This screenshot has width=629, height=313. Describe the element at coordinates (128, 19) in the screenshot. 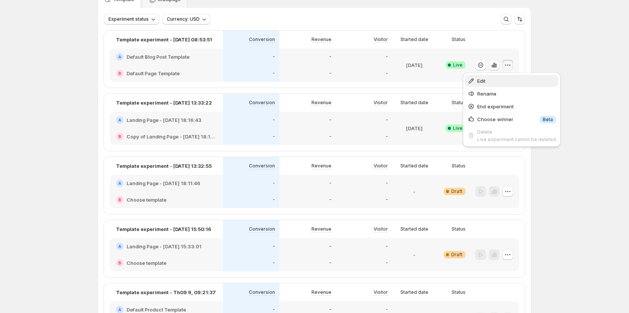

I see `span: Experiment status` at that location.